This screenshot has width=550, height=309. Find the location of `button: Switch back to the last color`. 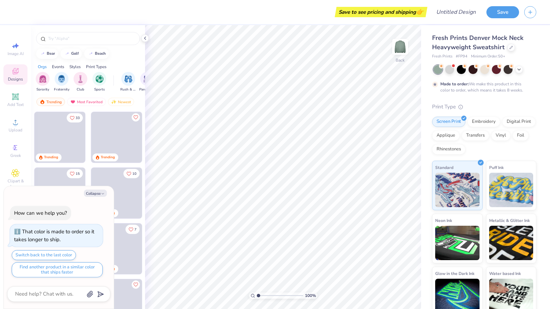

button: Switch back to the last color is located at coordinates (44, 255).